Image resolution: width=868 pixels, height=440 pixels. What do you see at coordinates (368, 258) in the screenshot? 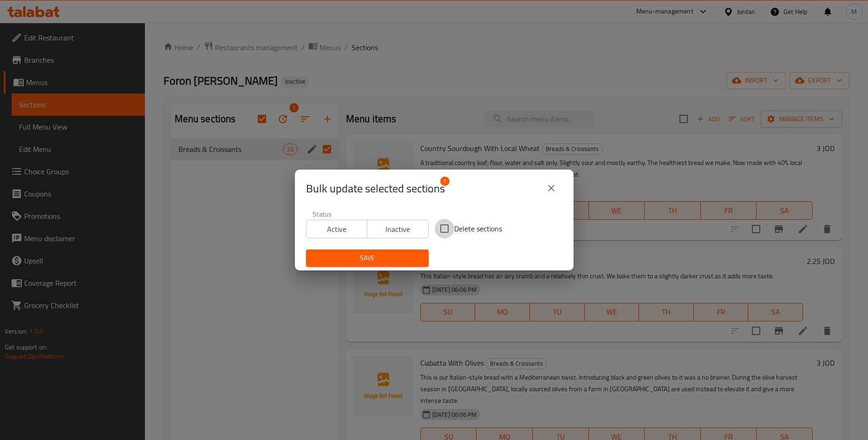
I see `span: Save` at bounding box center [368, 258].